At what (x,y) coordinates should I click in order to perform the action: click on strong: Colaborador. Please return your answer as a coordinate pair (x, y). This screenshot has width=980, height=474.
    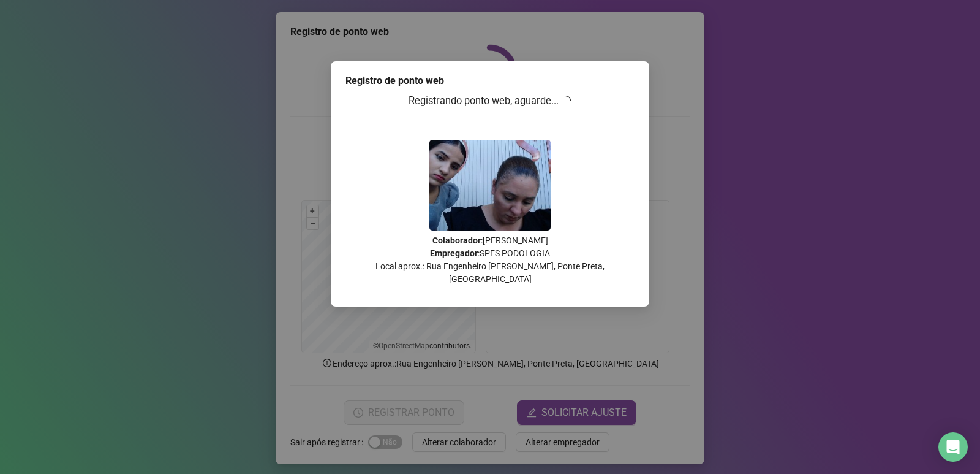
    Looking at the image, I should click on (457, 240).